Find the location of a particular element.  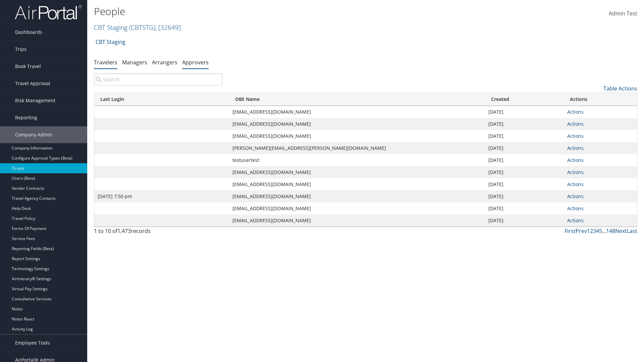

span: Admin Test is located at coordinates (623, 13).